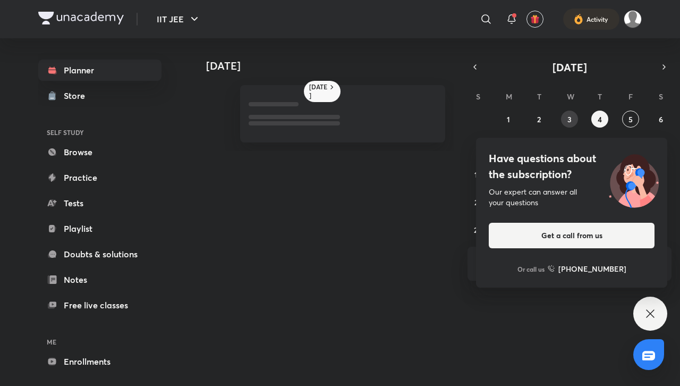 The image size is (680, 386). I want to click on h4: Have questions about the subscription?, so click(572, 166).